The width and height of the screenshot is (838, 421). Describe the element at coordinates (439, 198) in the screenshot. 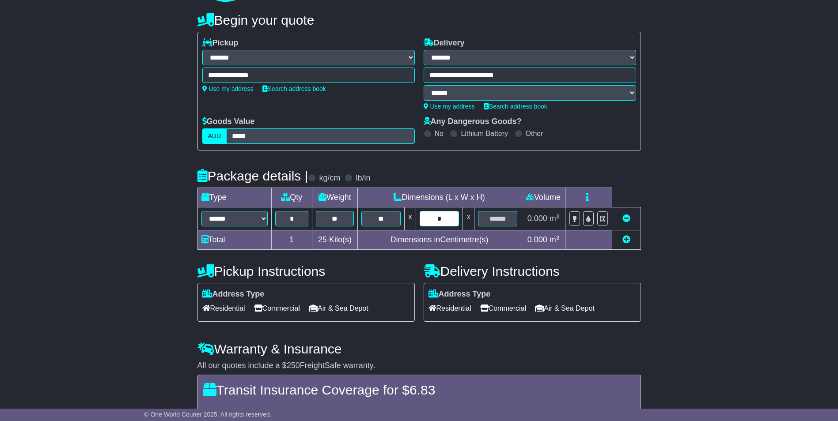

I see `td: Dimensions (L x W x H)` at that location.